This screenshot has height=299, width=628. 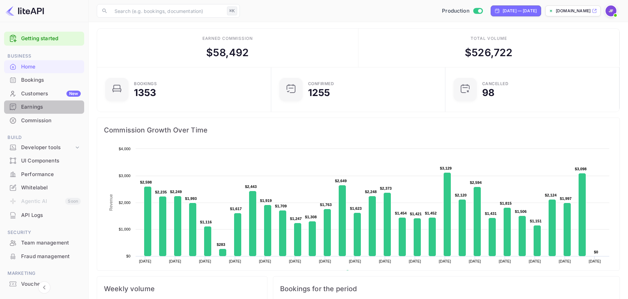 What do you see at coordinates (232, 11) in the screenshot?
I see `div: ⌘K` at bounding box center [232, 11].